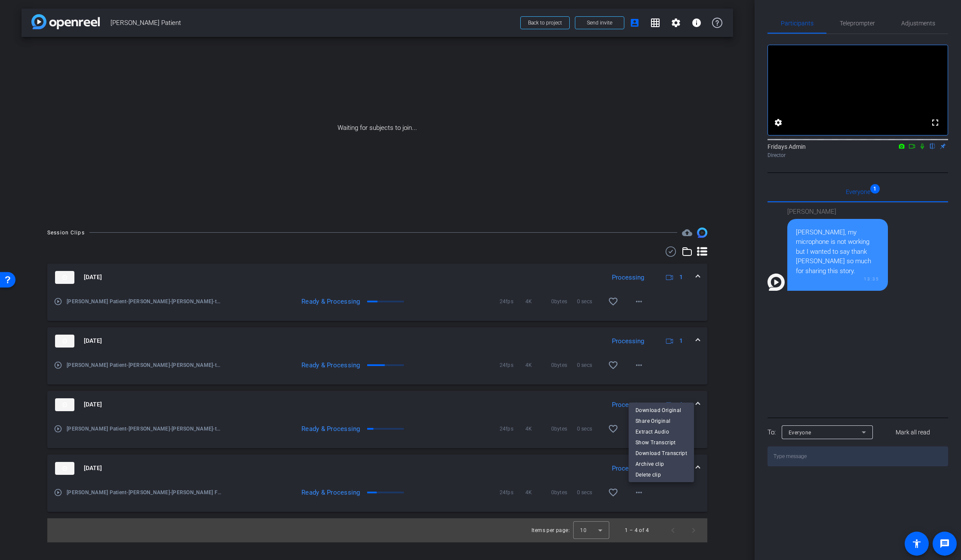 This screenshot has width=961, height=560. Describe the element at coordinates (661, 443) in the screenshot. I see `span: Show Transcript` at that location.